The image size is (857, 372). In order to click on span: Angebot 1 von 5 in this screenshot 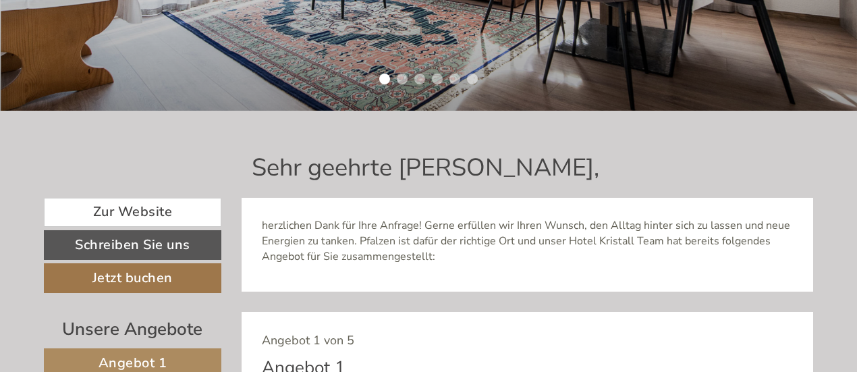, I will do `click(308, 340)`.